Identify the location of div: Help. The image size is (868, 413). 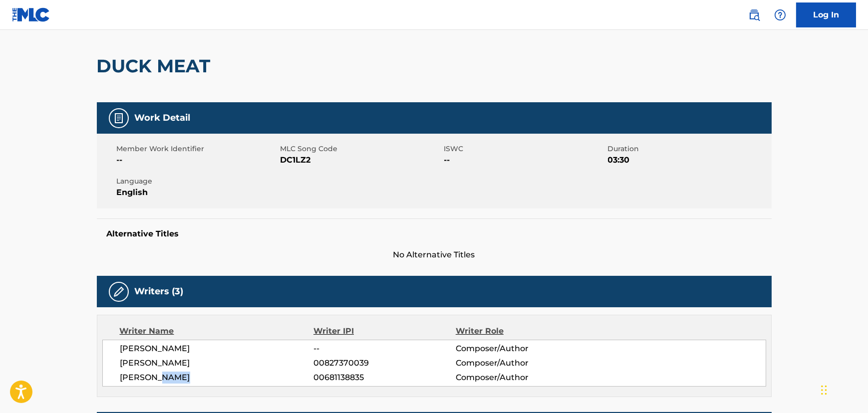
(780, 15).